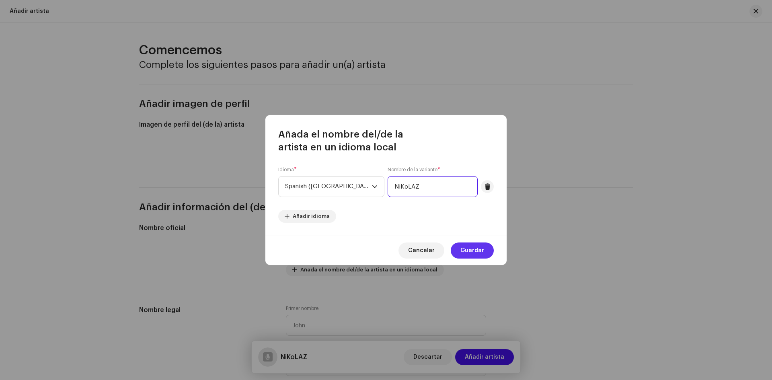  What do you see at coordinates (422, 251) in the screenshot?
I see `button: Cancelar` at bounding box center [422, 251].